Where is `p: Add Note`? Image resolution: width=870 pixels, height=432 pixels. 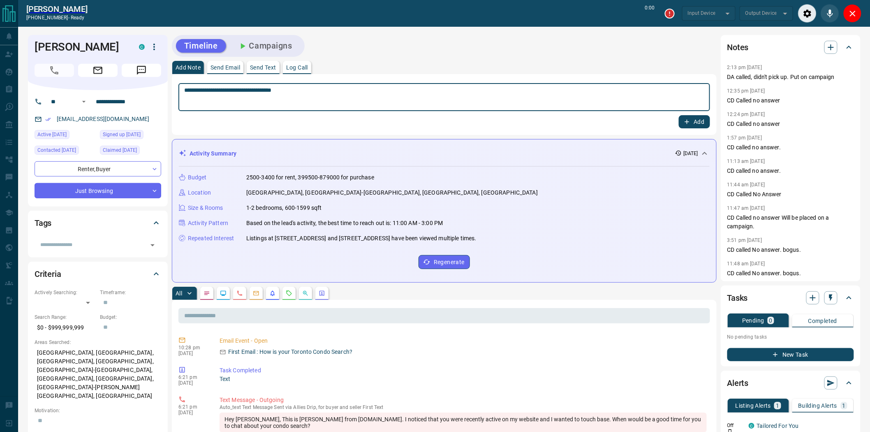
p: Add Note is located at coordinates (188, 67).